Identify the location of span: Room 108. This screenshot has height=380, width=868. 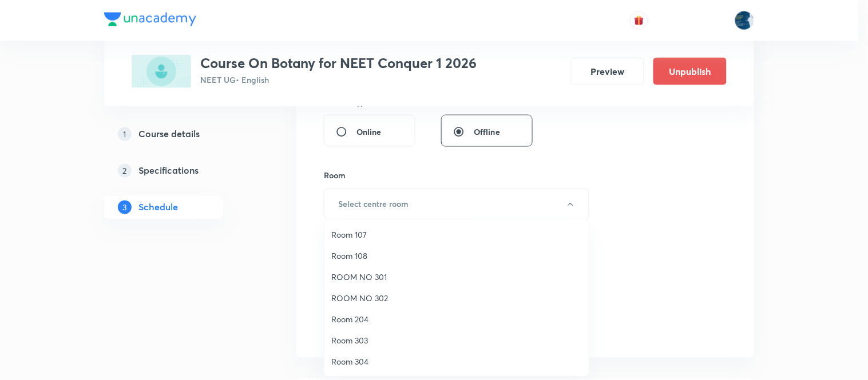
(457, 256).